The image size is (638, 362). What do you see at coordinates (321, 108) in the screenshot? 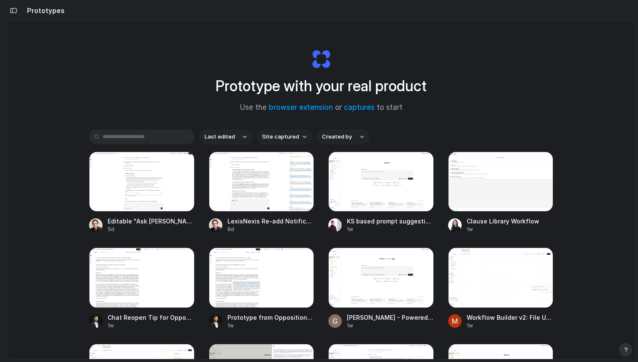
I see `span: Use the or to start` at bounding box center [321, 108].